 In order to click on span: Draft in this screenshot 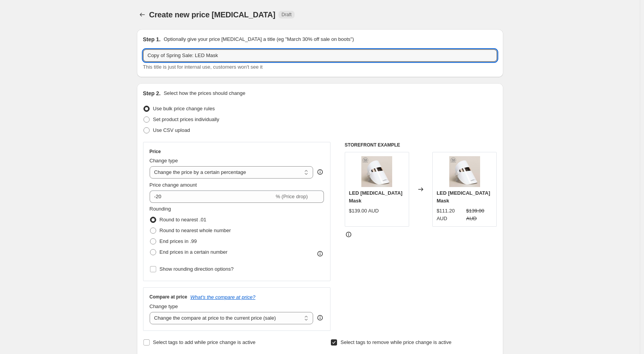, I will do `click(286, 14)`.